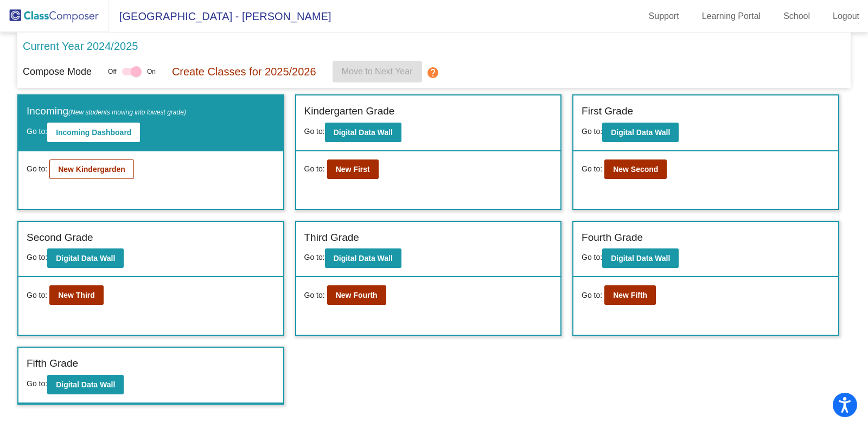 This screenshot has height=428, width=868. Describe the element at coordinates (80, 46) in the screenshot. I see `p: Current Year 2024/2025` at that location.